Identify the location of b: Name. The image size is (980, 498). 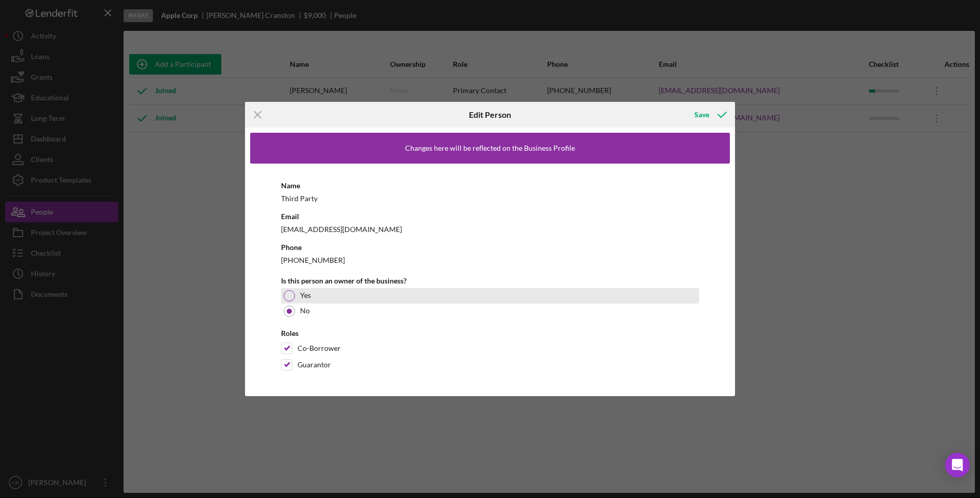
(290, 186).